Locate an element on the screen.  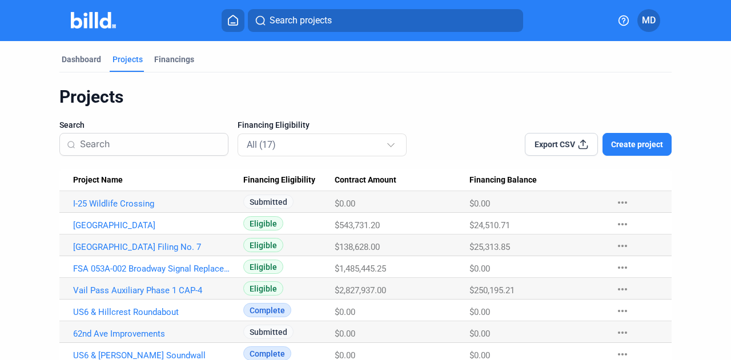
button: Create project is located at coordinates (637, 144).